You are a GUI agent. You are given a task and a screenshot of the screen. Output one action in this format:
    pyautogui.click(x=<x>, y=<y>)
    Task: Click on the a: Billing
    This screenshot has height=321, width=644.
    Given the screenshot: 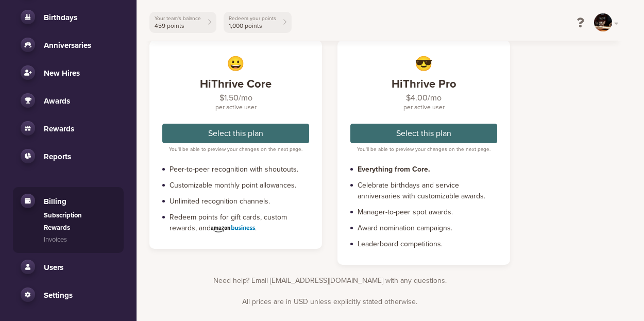 What is the action you would take?
    pyautogui.click(x=68, y=201)
    